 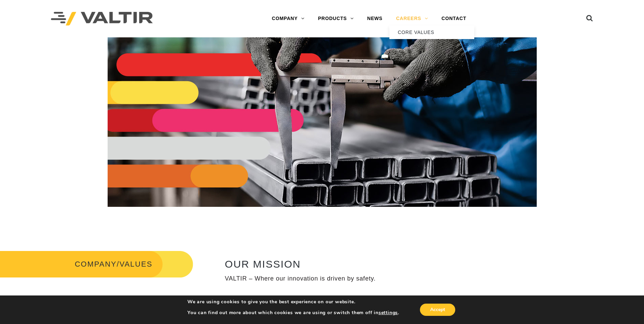 I want to click on a: NEWS, so click(x=375, y=19).